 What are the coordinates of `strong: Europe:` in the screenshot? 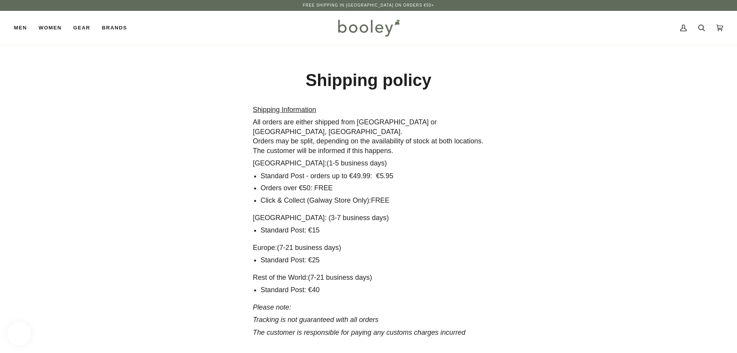 It's located at (265, 247).